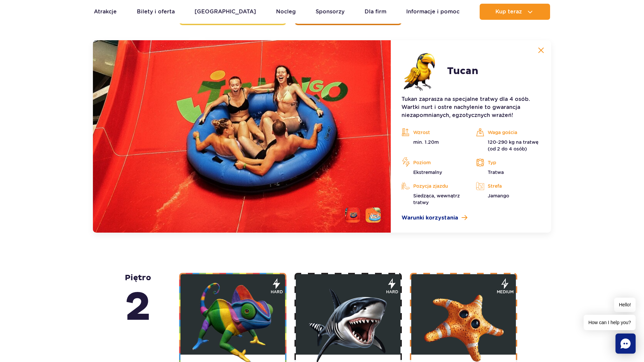 The height and width of the screenshot is (362, 644). What do you see at coordinates (508, 146) in the screenshot?
I see `p: 120-290 kg na tratwę (od 2 do 4 osób)` at bounding box center [508, 146].